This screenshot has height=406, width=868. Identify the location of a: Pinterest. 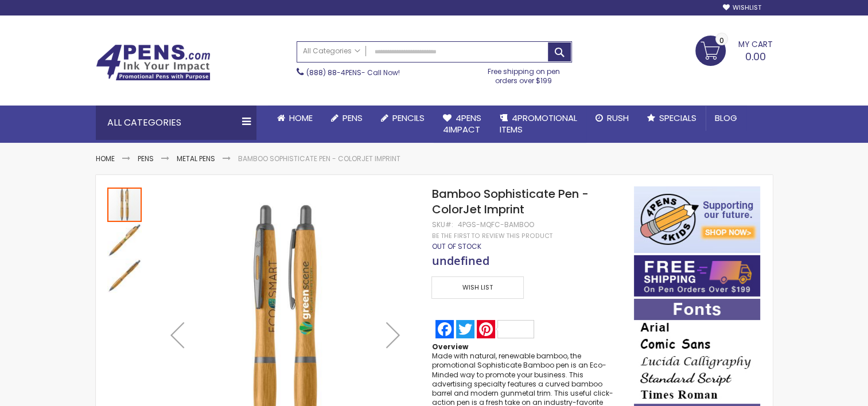
(506, 329).